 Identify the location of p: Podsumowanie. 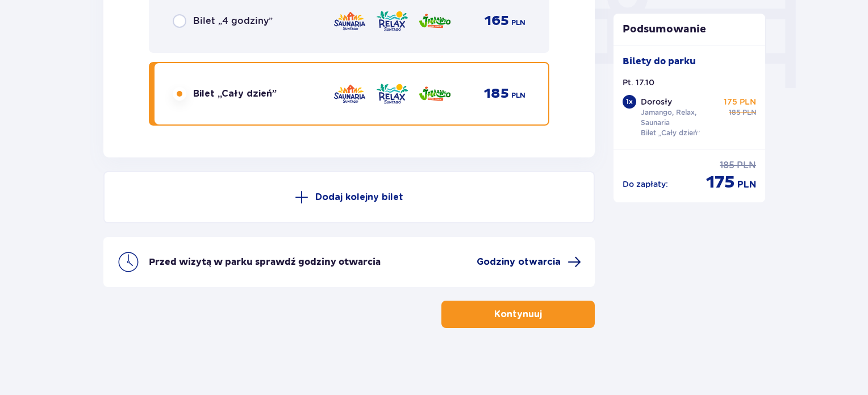
(690, 30).